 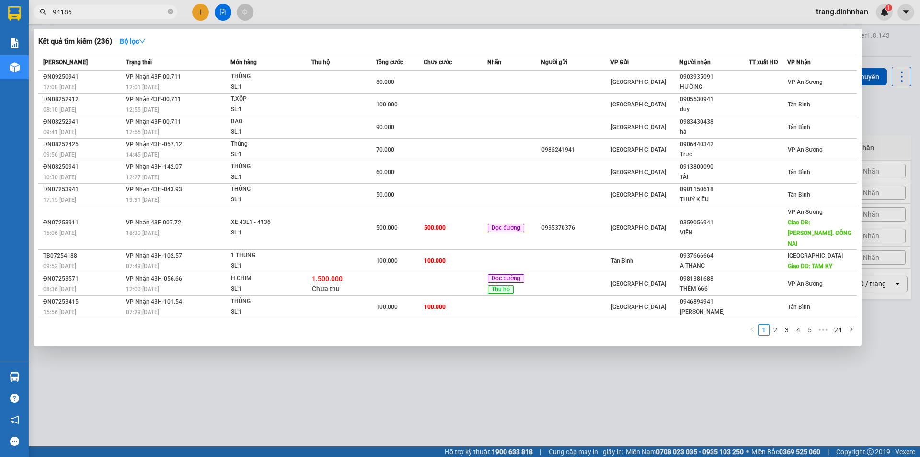 What do you see at coordinates (385, 195) in the screenshot?
I see `span: 50.000` at bounding box center [385, 195].